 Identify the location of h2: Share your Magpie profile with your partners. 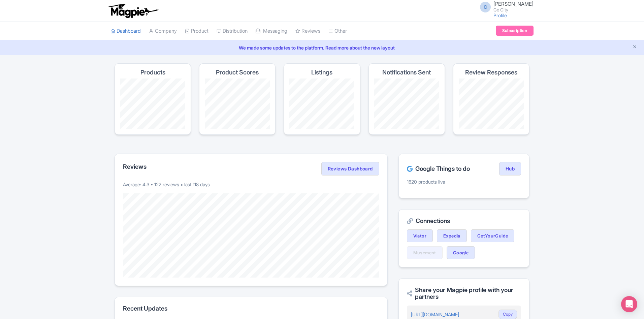
(464, 294).